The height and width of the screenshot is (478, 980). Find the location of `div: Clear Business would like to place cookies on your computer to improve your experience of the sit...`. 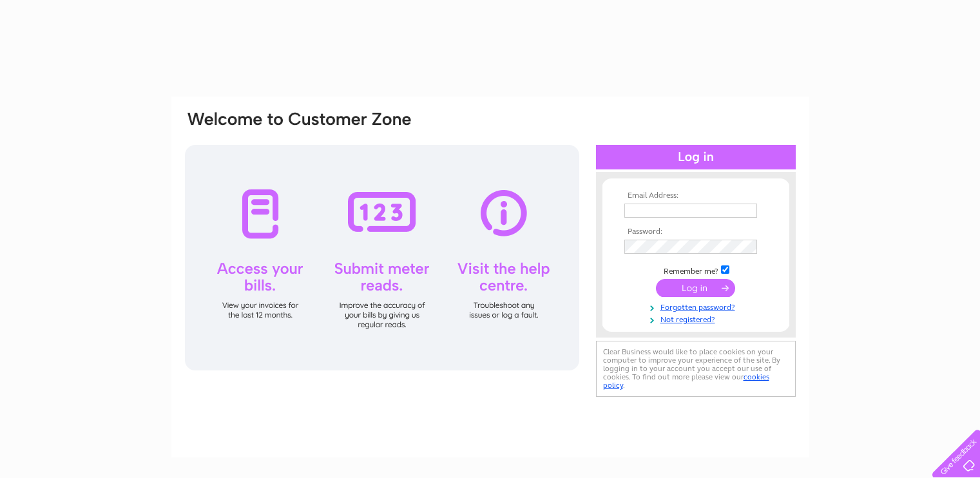

div: Clear Business would like to place cookies on your computer to improve your experience of the sit... is located at coordinates (696, 369).